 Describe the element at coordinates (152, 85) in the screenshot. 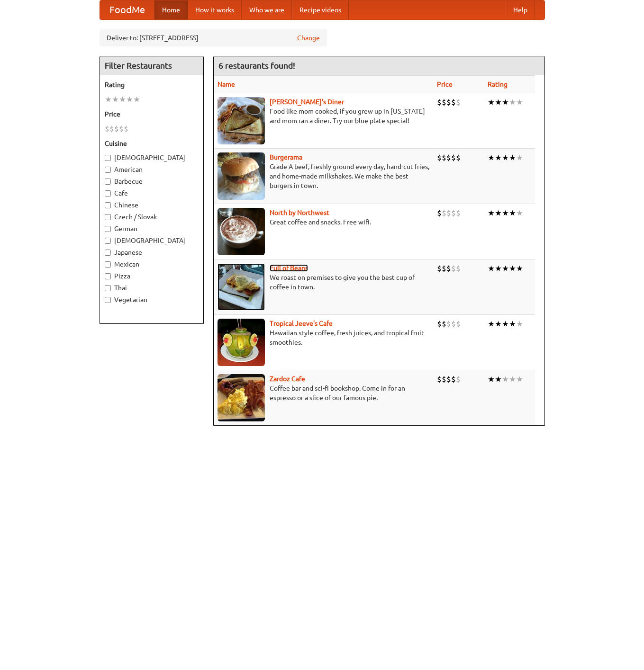

I see `h5: Rating` at that location.